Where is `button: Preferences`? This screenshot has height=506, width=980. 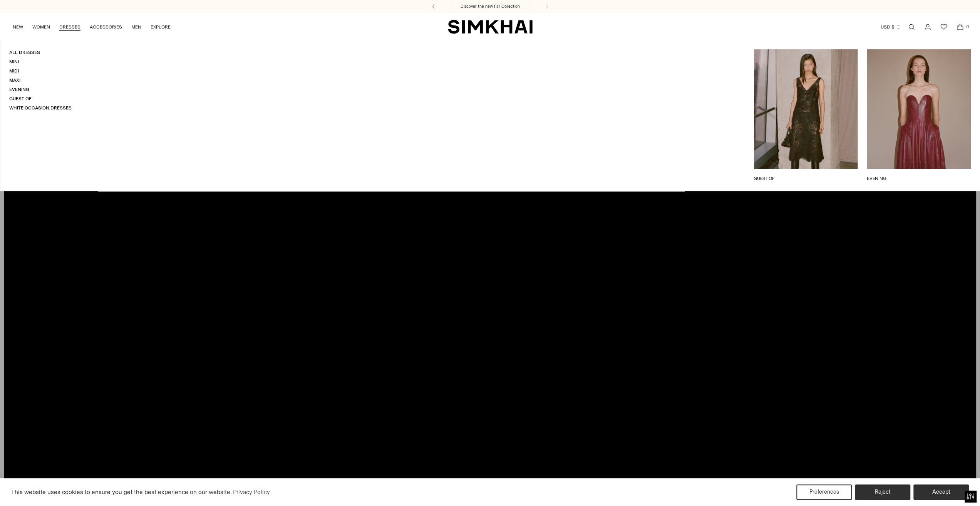
button: Preferences is located at coordinates (824, 492).